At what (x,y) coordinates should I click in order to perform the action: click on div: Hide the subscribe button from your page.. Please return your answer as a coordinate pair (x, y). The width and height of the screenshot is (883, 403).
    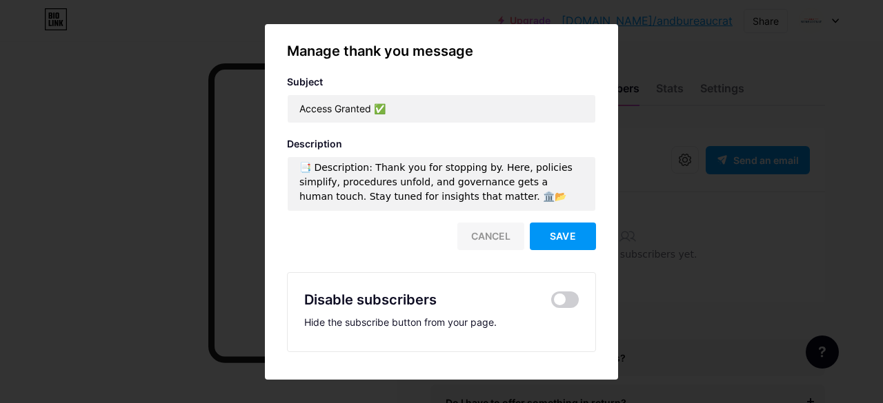
    Looking at the image, I should click on (441, 323).